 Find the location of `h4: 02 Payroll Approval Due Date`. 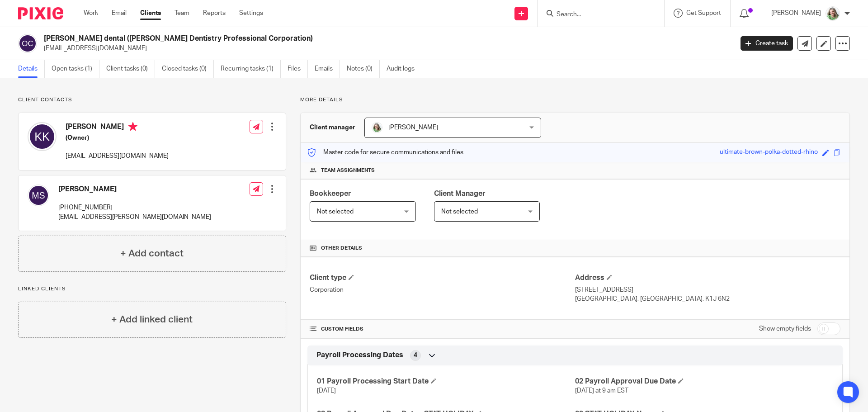

h4: 02 Payroll Approval Due Date is located at coordinates (704, 381).